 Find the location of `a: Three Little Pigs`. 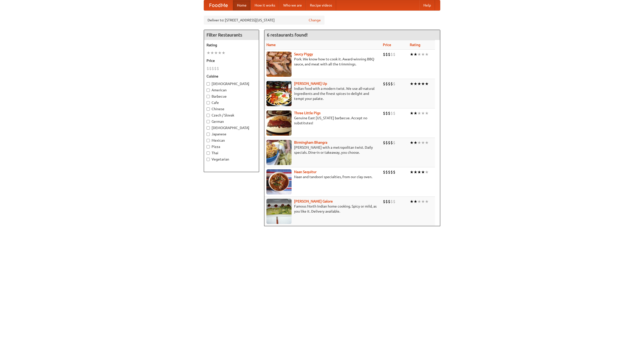

a: Three Little Pigs is located at coordinates (307, 113).